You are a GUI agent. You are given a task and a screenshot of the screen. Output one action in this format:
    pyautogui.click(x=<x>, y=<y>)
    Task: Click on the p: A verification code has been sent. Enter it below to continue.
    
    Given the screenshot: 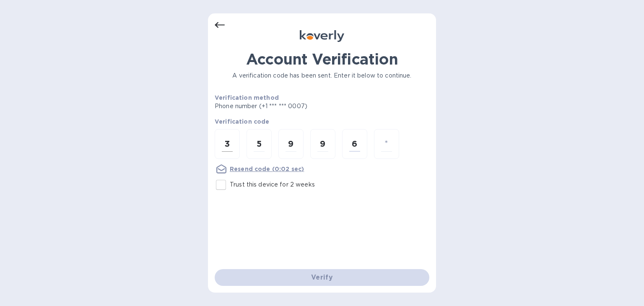 What is the action you would take?
    pyautogui.click(x=322, y=76)
    